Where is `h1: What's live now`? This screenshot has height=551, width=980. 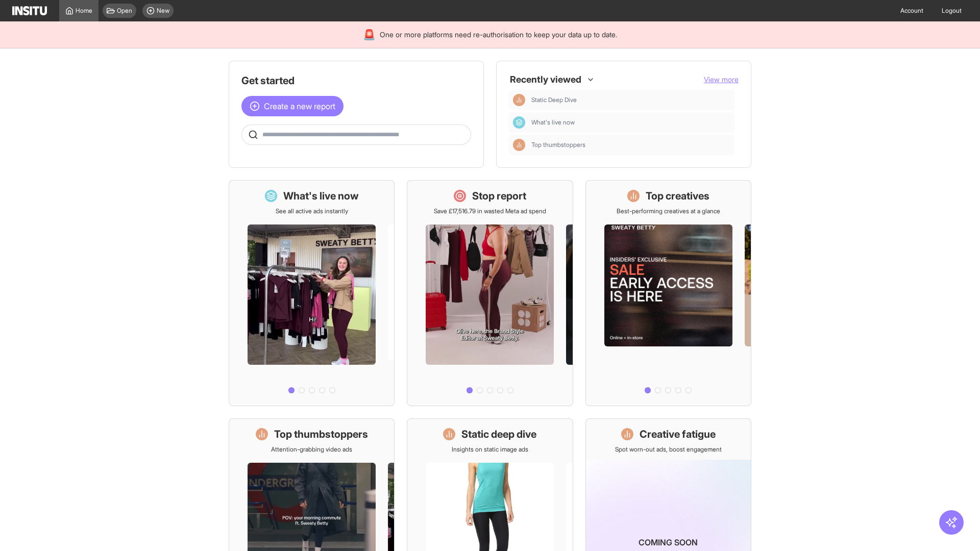 h1: What's live now is located at coordinates (321, 196).